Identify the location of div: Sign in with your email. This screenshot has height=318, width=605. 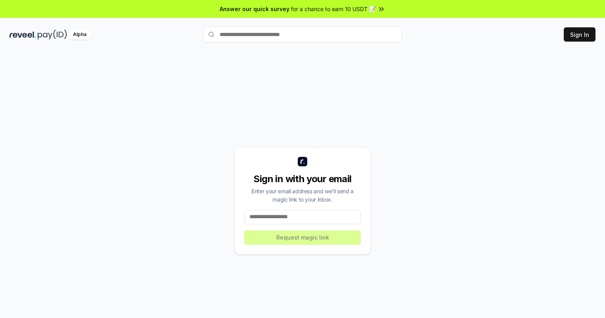
(303, 179).